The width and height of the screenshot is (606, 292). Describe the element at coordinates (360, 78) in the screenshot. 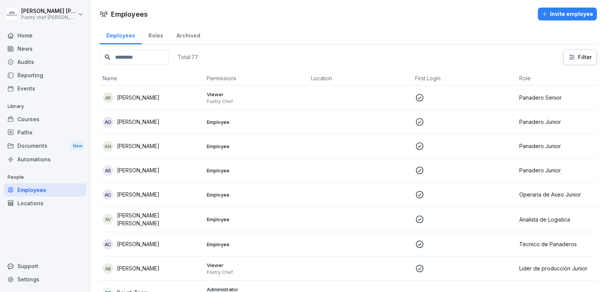

I see `th: Location` at that location.